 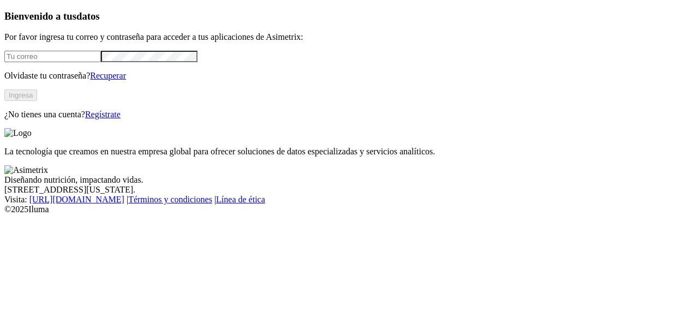 What do you see at coordinates (108, 75) in the screenshot?
I see `a: Recuperar` at bounding box center [108, 75].